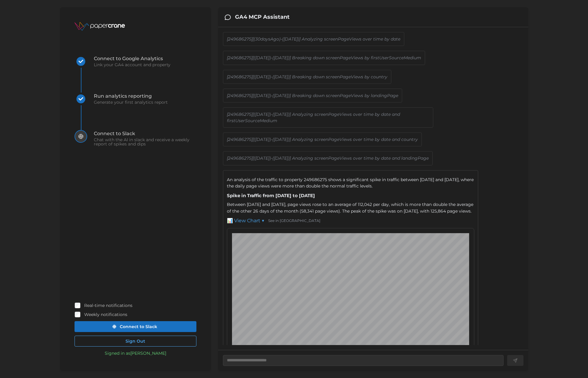 The width and height of the screenshot is (588, 378). Describe the element at coordinates (351, 183) in the screenshot. I see `div: An analysis of the traffic to property 249686275 shows a significant spike in traffic between [DA...` at that location.